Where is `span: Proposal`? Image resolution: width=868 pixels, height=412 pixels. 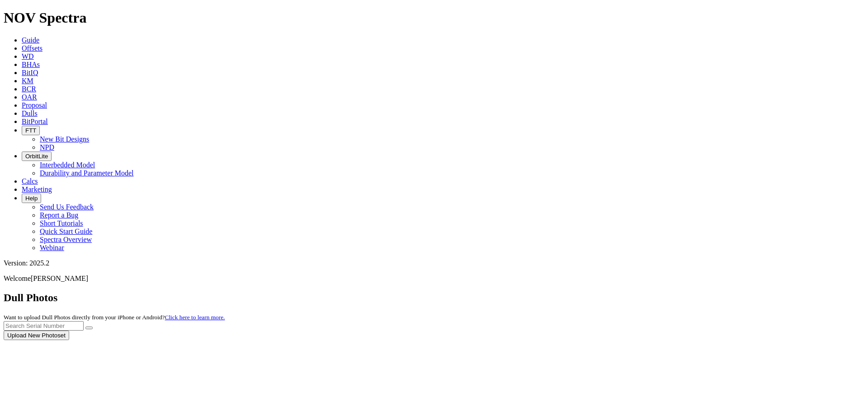
span: Proposal is located at coordinates (34, 105).